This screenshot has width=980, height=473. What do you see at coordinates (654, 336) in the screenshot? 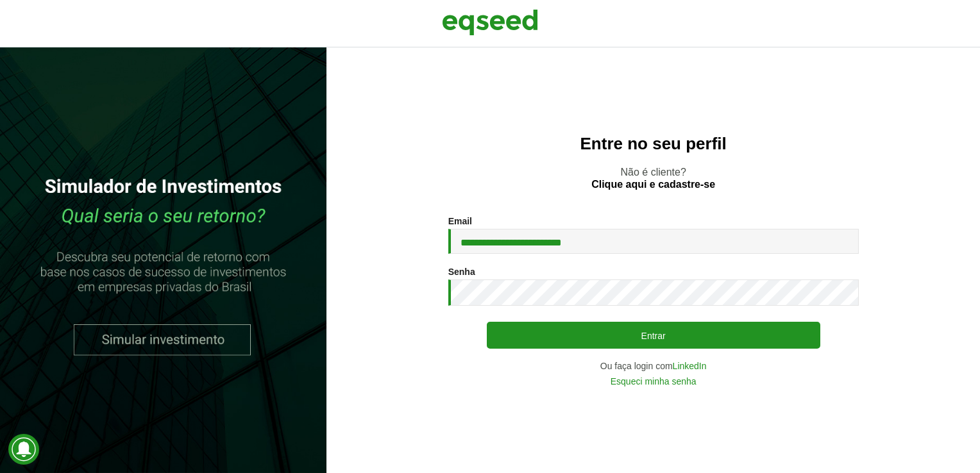
I see `button: Entrar` at bounding box center [654, 336].